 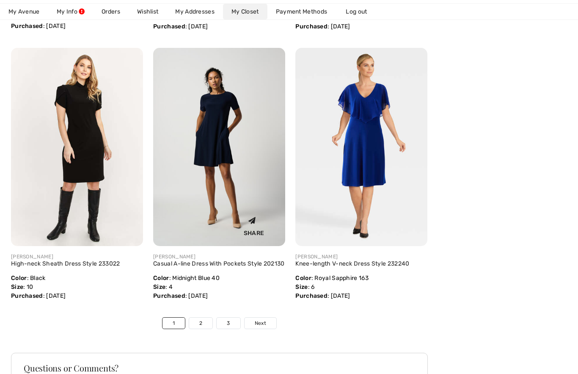 What do you see at coordinates (352, 263) in the screenshot?
I see `a: Knee-length V-neck Dress Style 232240` at bounding box center [352, 263].